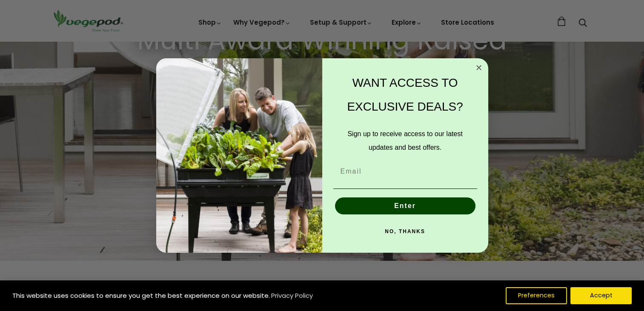 Image resolution: width=644 pixels, height=311 pixels. What do you see at coordinates (601, 296) in the screenshot?
I see `button: Accept` at bounding box center [601, 296].